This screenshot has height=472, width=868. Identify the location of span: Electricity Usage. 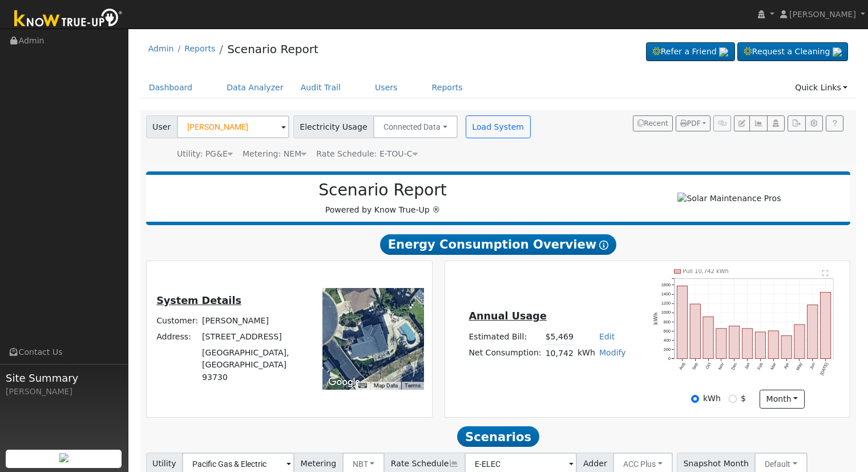
(333, 127).